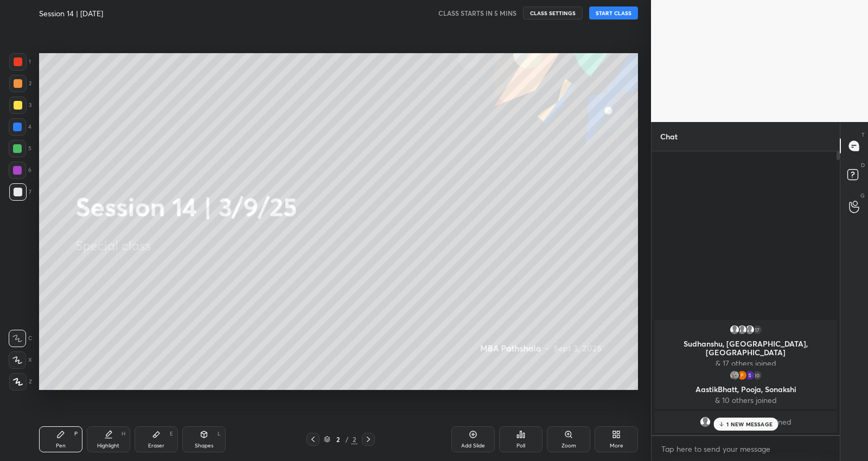 The image size is (868, 461). What do you see at coordinates (743, 422) in the screenshot?
I see `span: MBA Pathshala` at bounding box center [743, 422].